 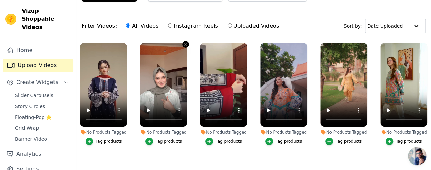 I want to click on a: Slider Carousels, so click(x=42, y=95).